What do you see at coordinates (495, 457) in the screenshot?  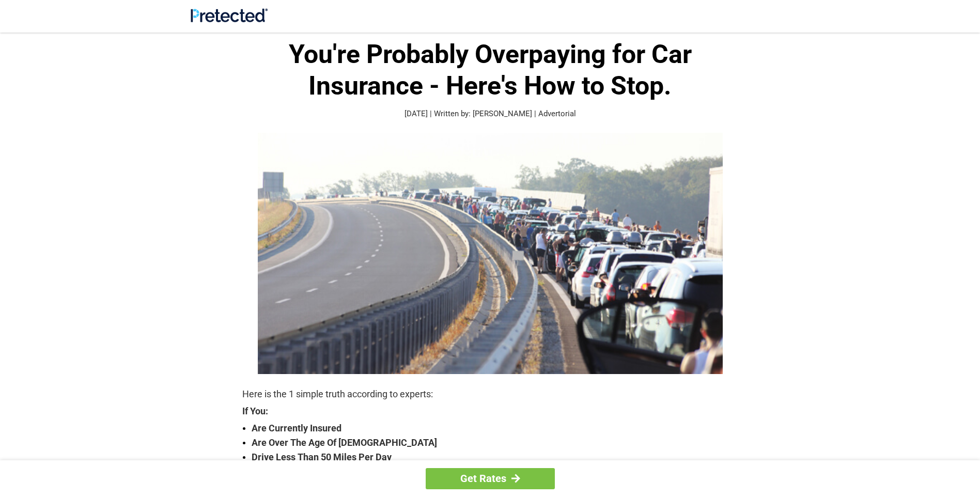 I see `strong: Drive Less Than 50 Miles Per Day` at bounding box center [495, 457].